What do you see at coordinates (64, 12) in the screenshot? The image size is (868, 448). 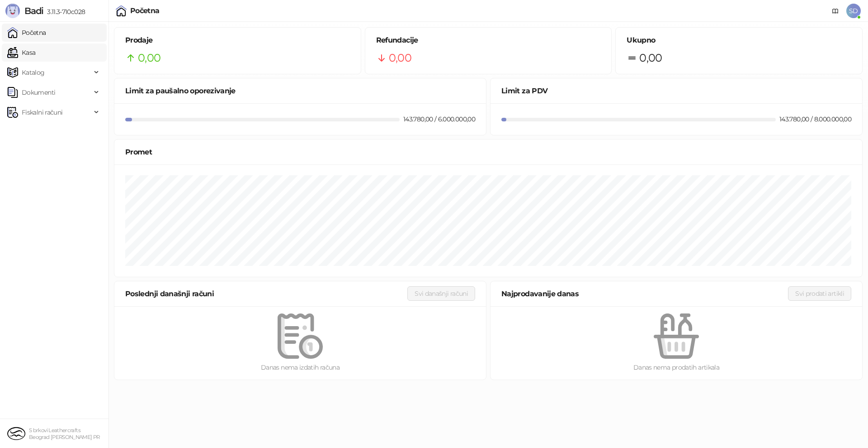 I see `span: 3.11.3-710c028` at bounding box center [64, 12].